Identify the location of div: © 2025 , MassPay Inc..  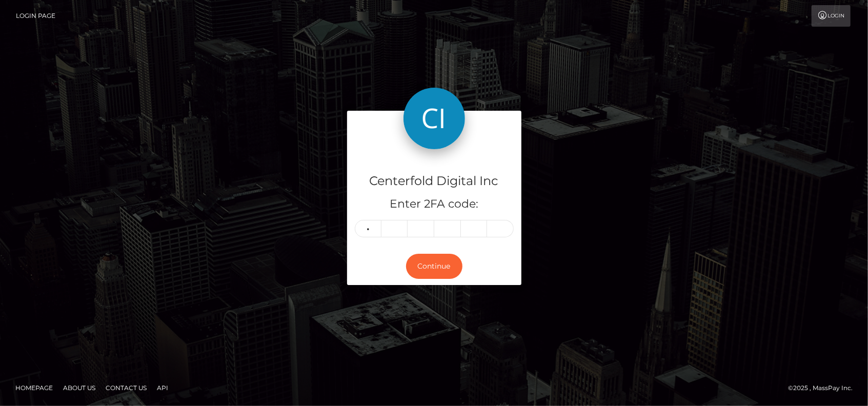
(824, 389).